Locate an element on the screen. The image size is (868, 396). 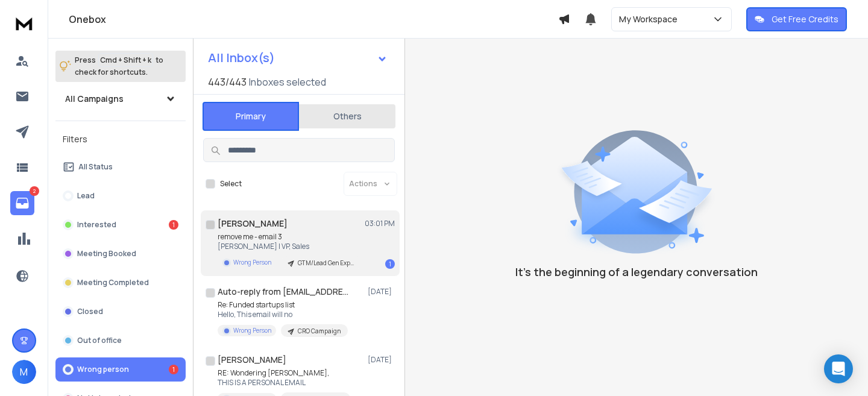
p: 2 is located at coordinates (35, 191).